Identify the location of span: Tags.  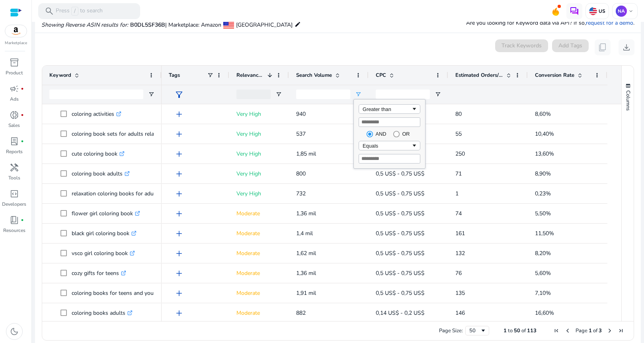
(174, 75).